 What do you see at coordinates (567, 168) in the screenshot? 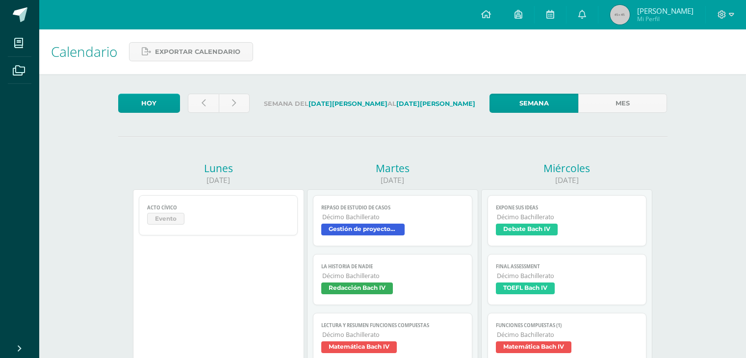
I see `div: Miércoles` at bounding box center [567, 168].